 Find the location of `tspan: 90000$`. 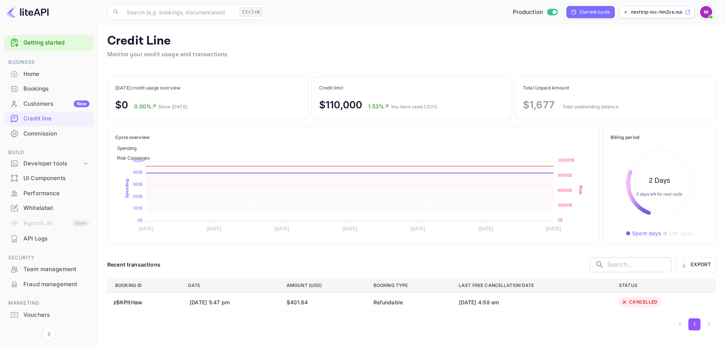

tspan: 90000$ is located at coordinates (565, 175).